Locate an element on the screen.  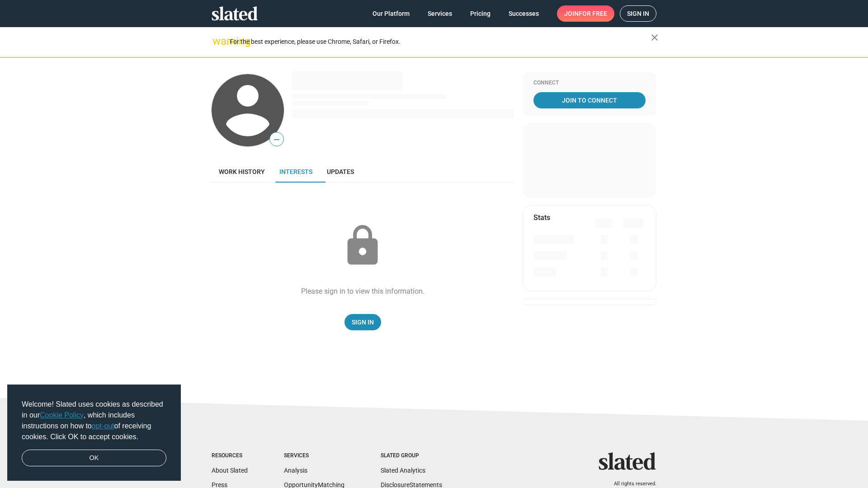
span: Interests is located at coordinates (296, 172).